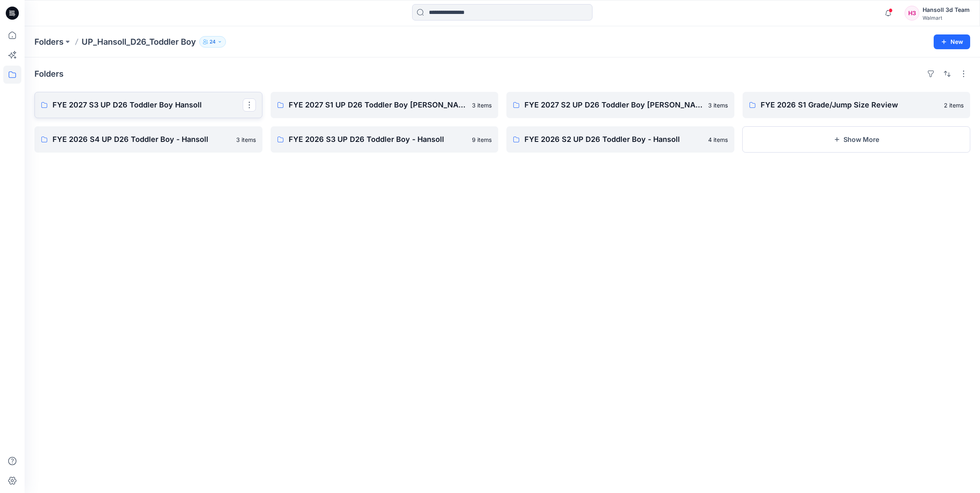 The width and height of the screenshot is (980, 493). What do you see at coordinates (378, 139) in the screenshot?
I see `p: FYE 2026 S3 UP D26 Toddler Boy - Hansoll` at bounding box center [378, 139].